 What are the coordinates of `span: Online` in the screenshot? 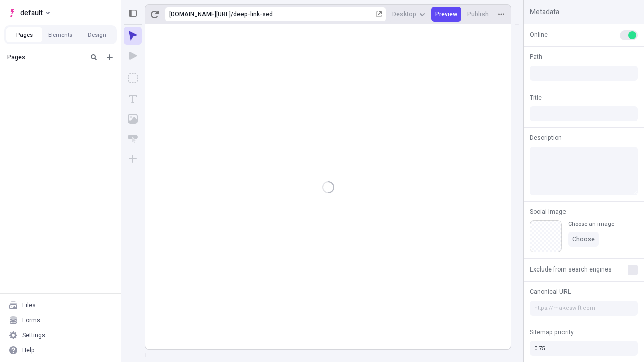 It's located at (539, 35).